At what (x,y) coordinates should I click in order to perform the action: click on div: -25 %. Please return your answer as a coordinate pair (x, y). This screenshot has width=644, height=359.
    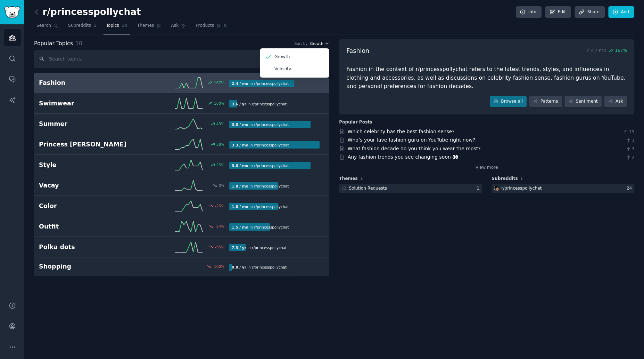
    Looking at the image, I should click on (220, 206).